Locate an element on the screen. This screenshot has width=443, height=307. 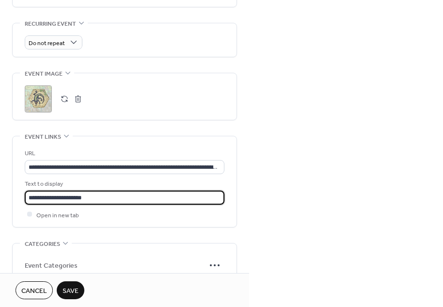
span: Categories is located at coordinates (42, 244).